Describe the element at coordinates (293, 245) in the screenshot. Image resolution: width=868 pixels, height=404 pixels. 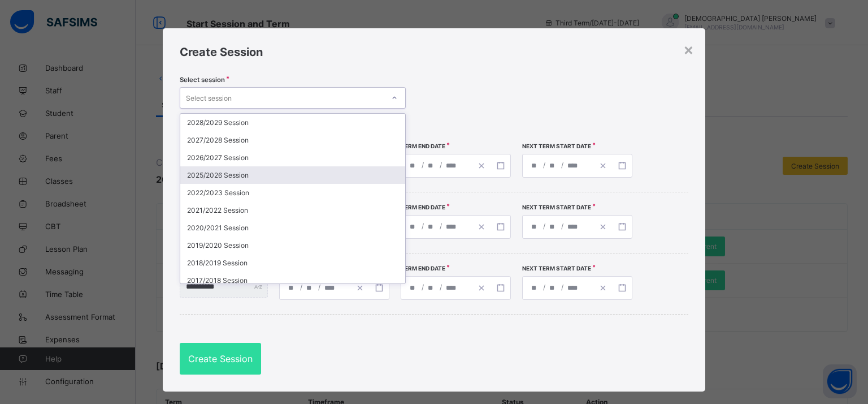
I see `div: 2019/2020 Session` at that location.